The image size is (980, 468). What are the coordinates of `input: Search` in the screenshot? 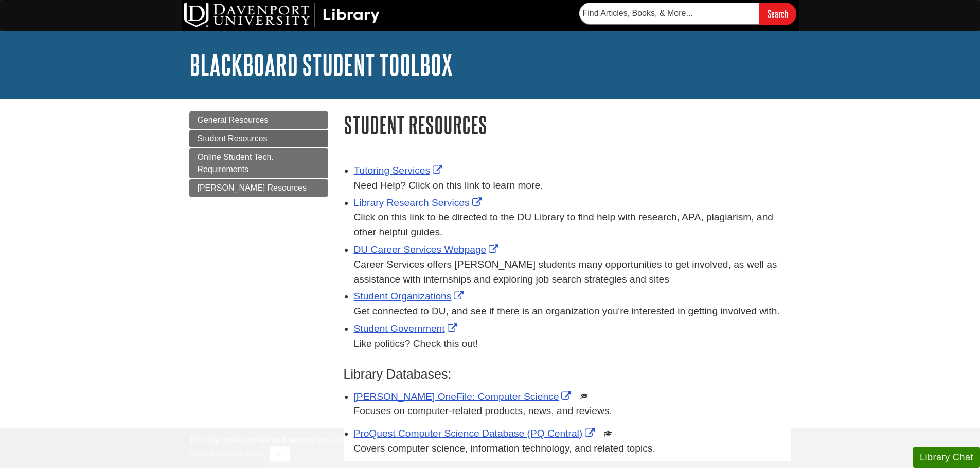 It's located at (778, 14).